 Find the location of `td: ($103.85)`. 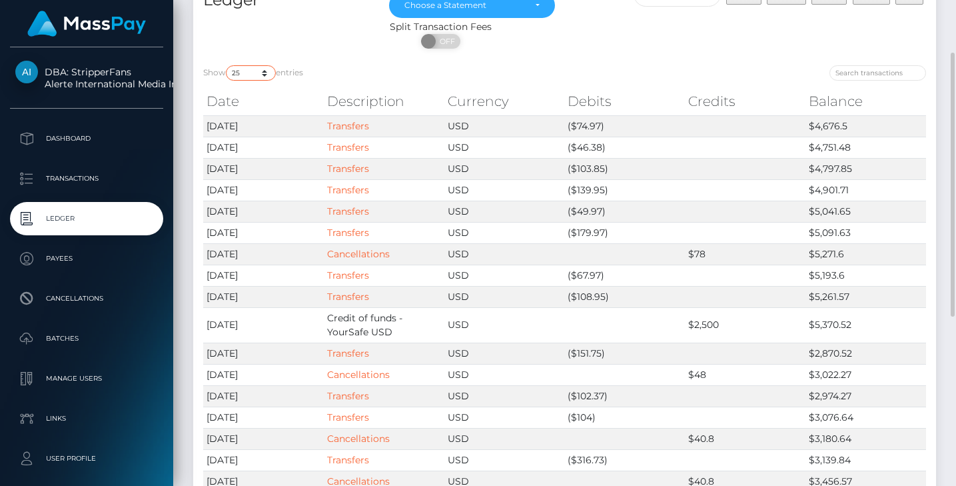

td: ($103.85) is located at coordinates (624, 169).